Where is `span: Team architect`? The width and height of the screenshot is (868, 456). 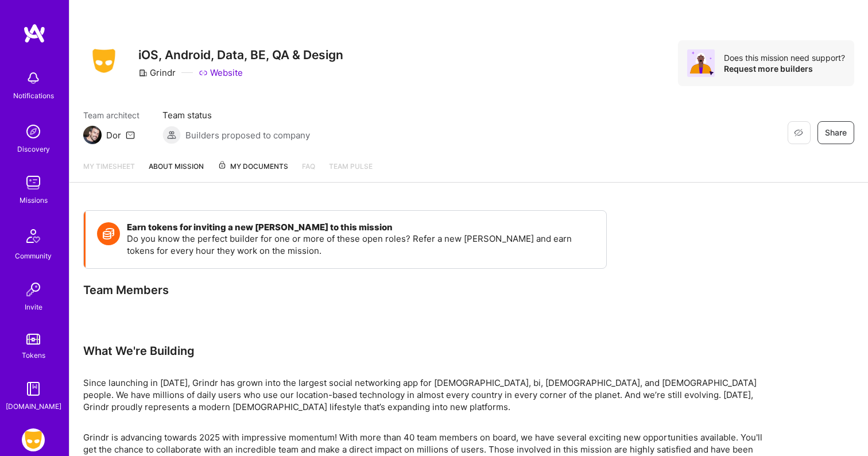 span: Team architect is located at coordinates (111, 115).